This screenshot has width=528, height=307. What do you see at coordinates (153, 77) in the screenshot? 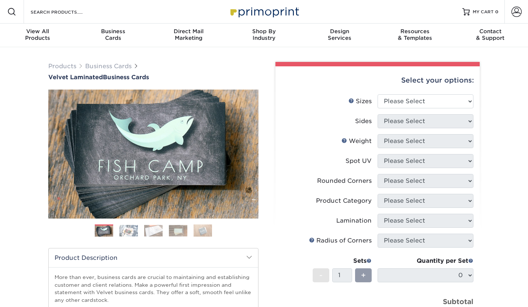
I see `h1: Business Cards` at bounding box center [153, 77].